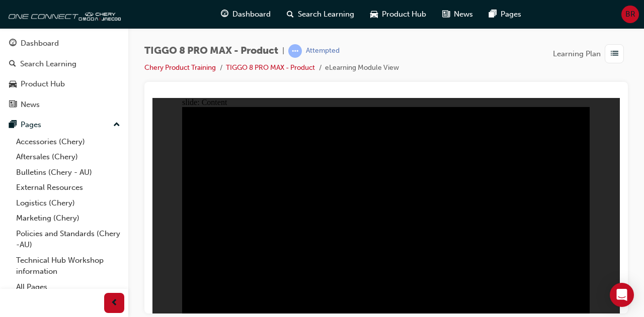 The width and height of the screenshot is (644, 317). I want to click on span: Pages, so click(510, 14).